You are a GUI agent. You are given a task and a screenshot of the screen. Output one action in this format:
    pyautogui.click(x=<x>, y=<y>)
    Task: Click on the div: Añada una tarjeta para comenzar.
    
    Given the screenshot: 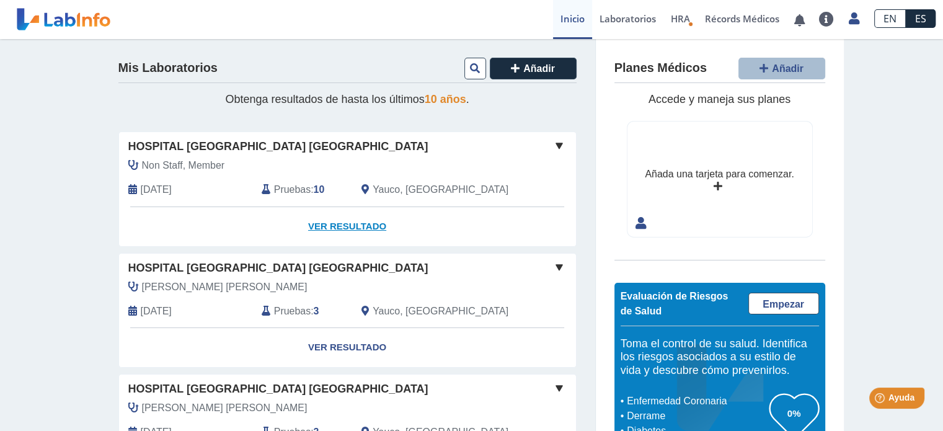 What is the action you would take?
    pyautogui.click(x=719, y=174)
    